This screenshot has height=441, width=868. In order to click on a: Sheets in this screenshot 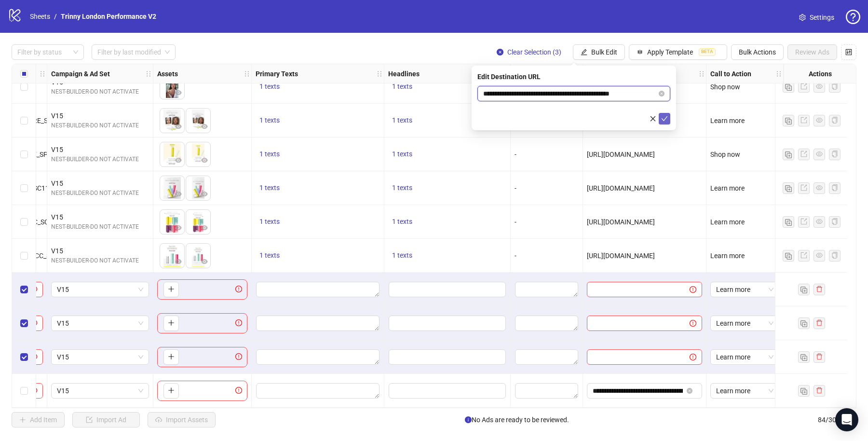, I will do `click(40, 16)`.